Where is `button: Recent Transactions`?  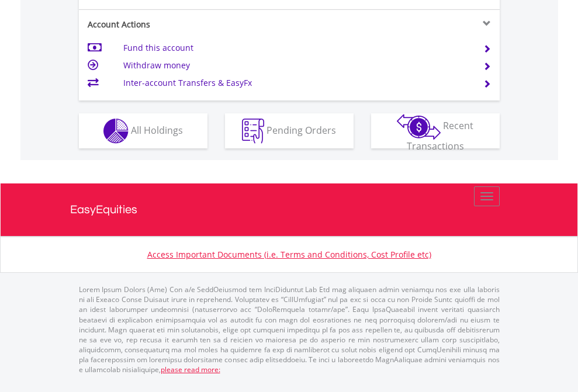
button: Recent Transactions is located at coordinates (435, 131).